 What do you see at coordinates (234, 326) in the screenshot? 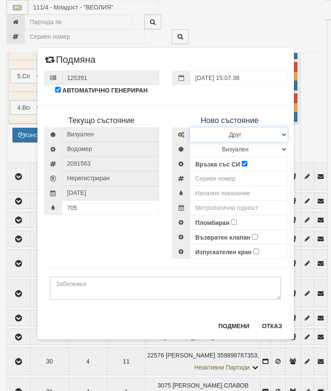
I see `button: Подмени` at bounding box center [234, 326].